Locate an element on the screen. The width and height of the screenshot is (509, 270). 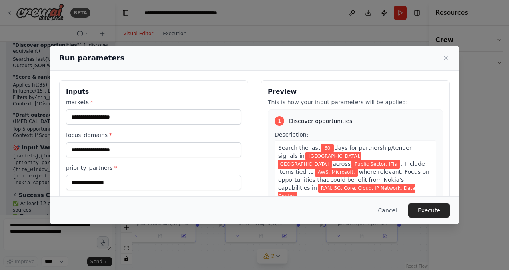
p: This is how your input parameters will be applied: is located at coordinates (355, 102).